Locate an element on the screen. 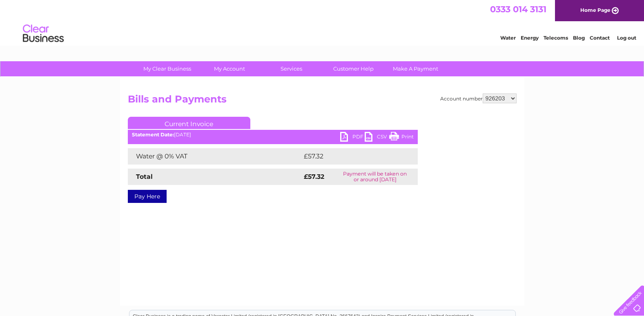 The height and width of the screenshot is (316, 644). a: Blog is located at coordinates (579, 38).